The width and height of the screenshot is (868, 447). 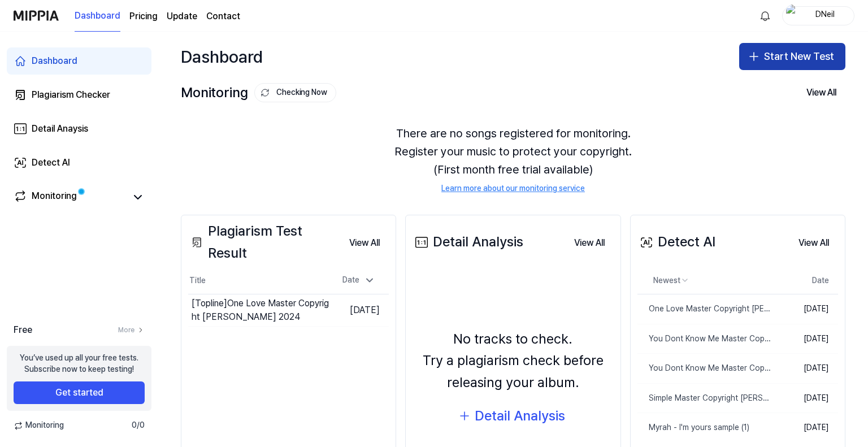 I want to click on th: Title, so click(x=258, y=281).